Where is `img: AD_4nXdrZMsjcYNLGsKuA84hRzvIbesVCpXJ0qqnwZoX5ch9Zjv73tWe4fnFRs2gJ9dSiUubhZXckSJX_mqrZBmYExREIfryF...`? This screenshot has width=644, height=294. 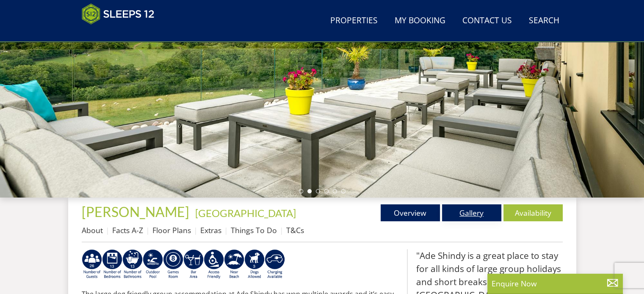 img: AD_4nXdrZMsjcYNLGsKuA84hRzvIbesVCpXJ0qqnwZoX5ch9Zjv73tWe4fnFRs2gJ9dSiUubhZXckSJX_mqrZBmYExREIfryF... is located at coordinates (173, 264).